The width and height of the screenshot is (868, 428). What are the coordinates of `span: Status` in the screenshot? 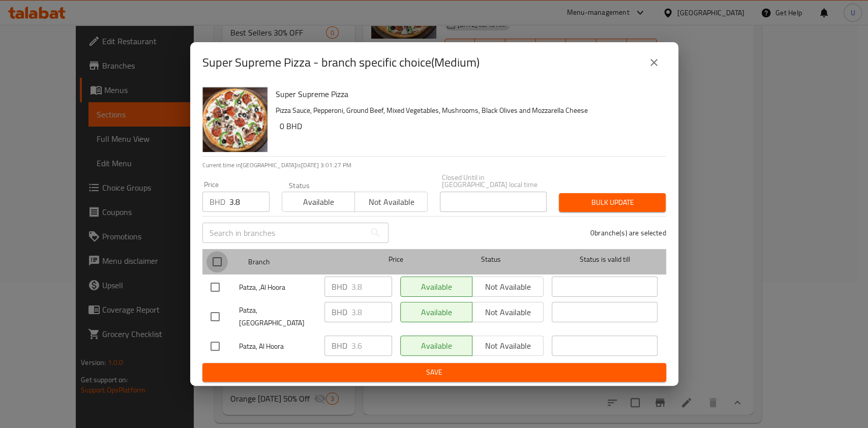 It's located at (491, 259).